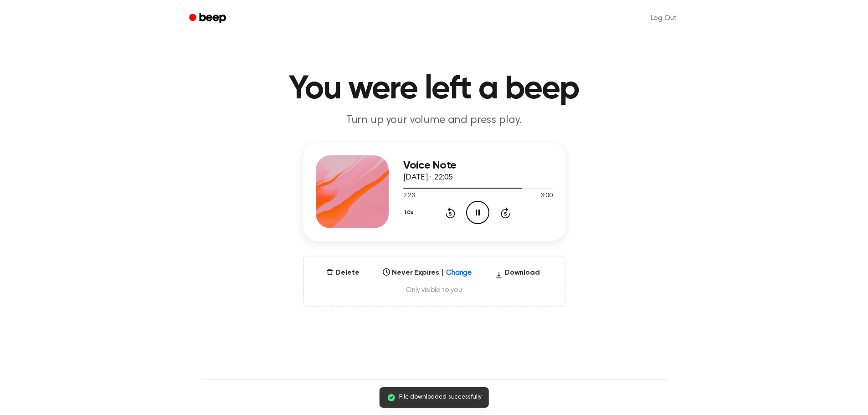  Describe the element at coordinates (440, 397) in the screenshot. I see `span: File downloaded successfully` at that location.